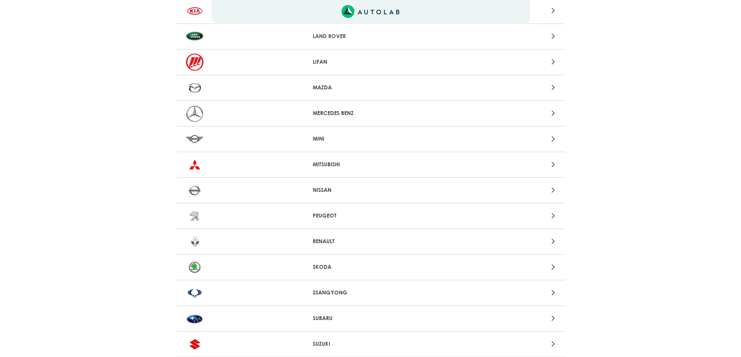  Describe the element at coordinates (194, 293) in the screenshot. I see `img: SSANGYONG` at that location.